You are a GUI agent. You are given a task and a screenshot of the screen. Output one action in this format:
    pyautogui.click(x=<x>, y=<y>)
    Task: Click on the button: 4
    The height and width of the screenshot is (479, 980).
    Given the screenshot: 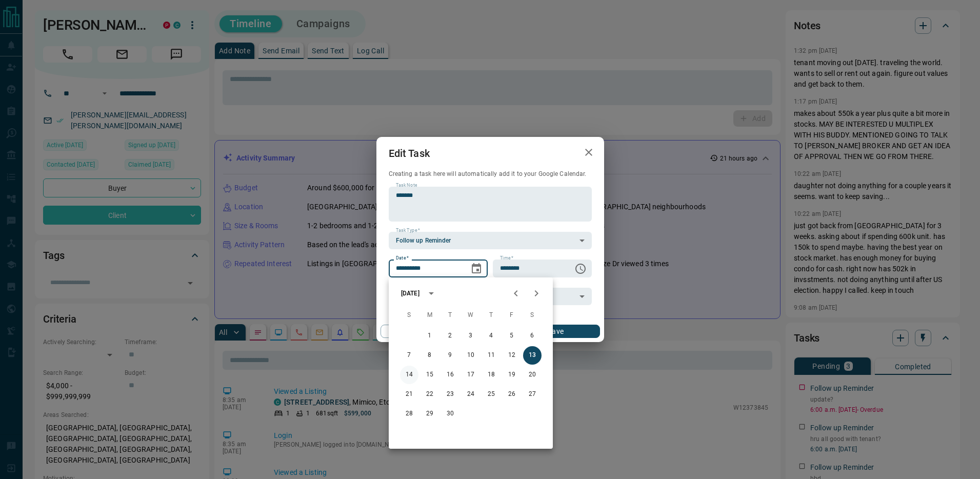 What is the action you would take?
    pyautogui.click(x=492, y=336)
    